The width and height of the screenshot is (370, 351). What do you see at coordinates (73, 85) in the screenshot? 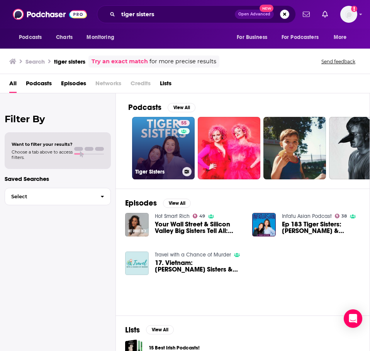
I see `span: Episodes` at bounding box center [73, 85].